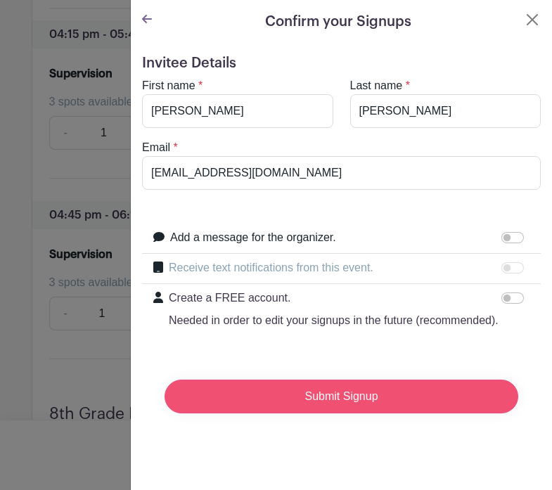 The height and width of the screenshot is (490, 552). What do you see at coordinates (338, 22) in the screenshot?
I see `h5: Confirm your Signups` at bounding box center [338, 22].